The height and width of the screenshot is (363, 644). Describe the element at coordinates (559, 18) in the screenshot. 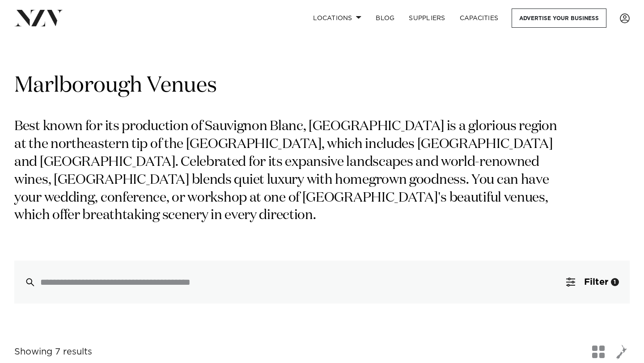

I see `a: Advertise your business` at that location.